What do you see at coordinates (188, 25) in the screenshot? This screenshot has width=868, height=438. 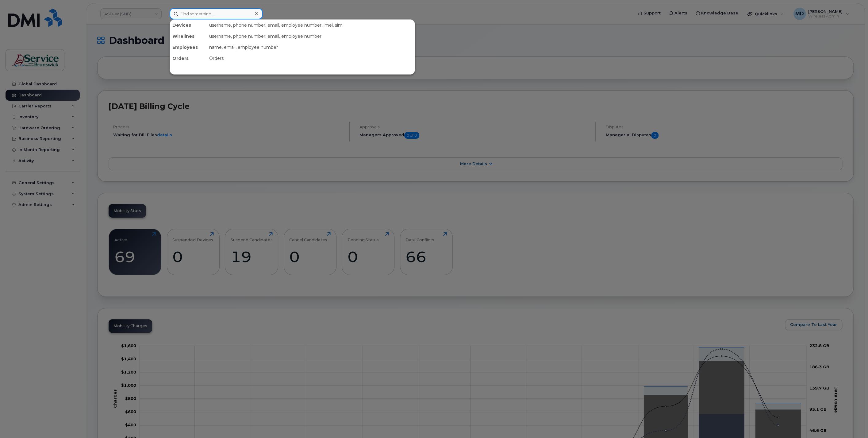 I see `div: Devices` at bounding box center [188, 25].